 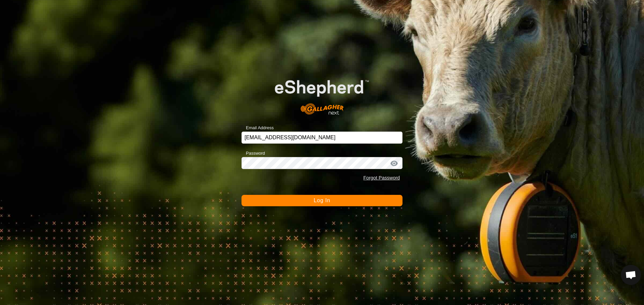 What do you see at coordinates (631, 275) in the screenshot?
I see `div: Open chat` at bounding box center [631, 275].